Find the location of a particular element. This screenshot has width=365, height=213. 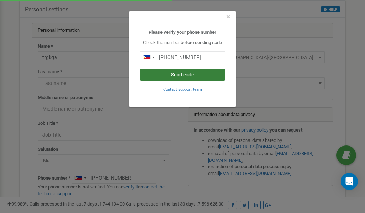

button: Send code is located at coordinates (182, 75).